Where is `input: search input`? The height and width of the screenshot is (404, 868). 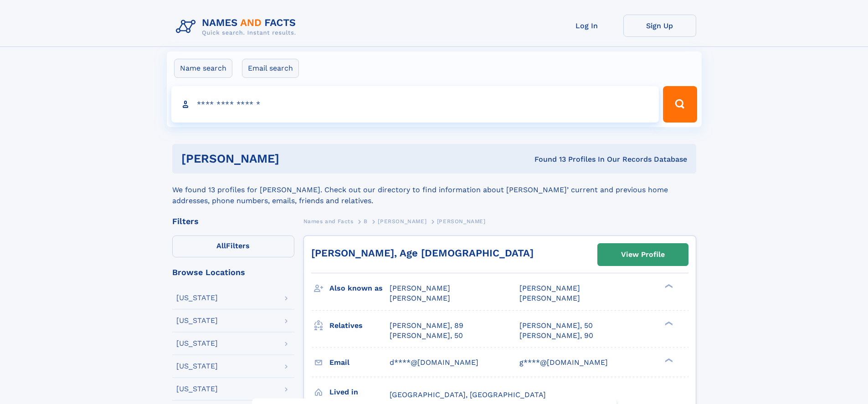
input: search input is located at coordinates (415, 105).